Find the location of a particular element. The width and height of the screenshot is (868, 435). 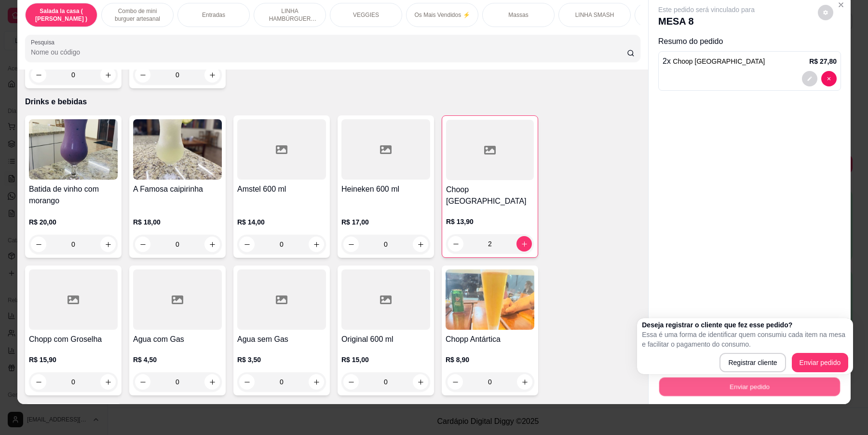

p: R$ 27,80 is located at coordinates (823, 62).